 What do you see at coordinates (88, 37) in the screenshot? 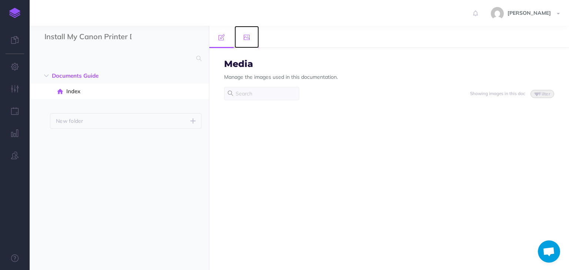
I see `input: Documentation Name` at bounding box center [88, 37].